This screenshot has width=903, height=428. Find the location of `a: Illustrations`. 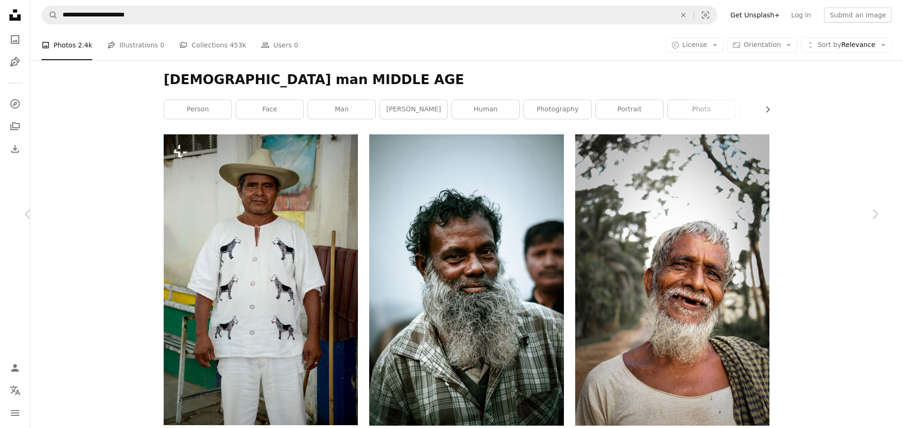

a: Illustrations is located at coordinates (15, 62).